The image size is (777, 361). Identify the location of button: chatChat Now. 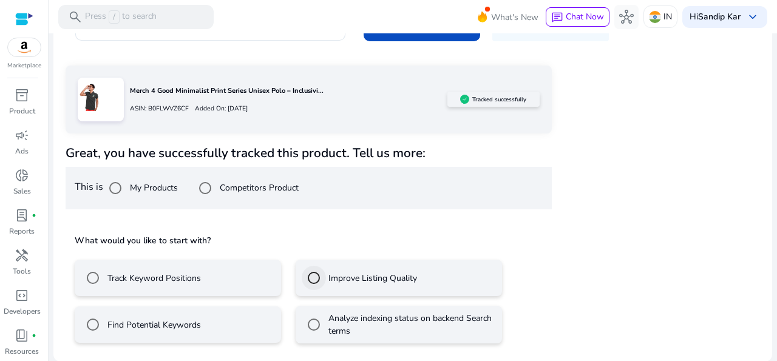
(577, 17).